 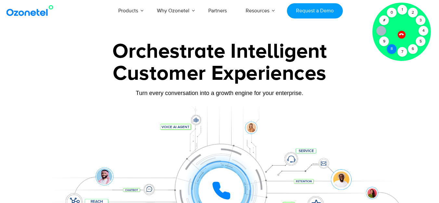 What do you see at coordinates (314, 11) in the screenshot?
I see `a: Request a Demo` at bounding box center [314, 11].